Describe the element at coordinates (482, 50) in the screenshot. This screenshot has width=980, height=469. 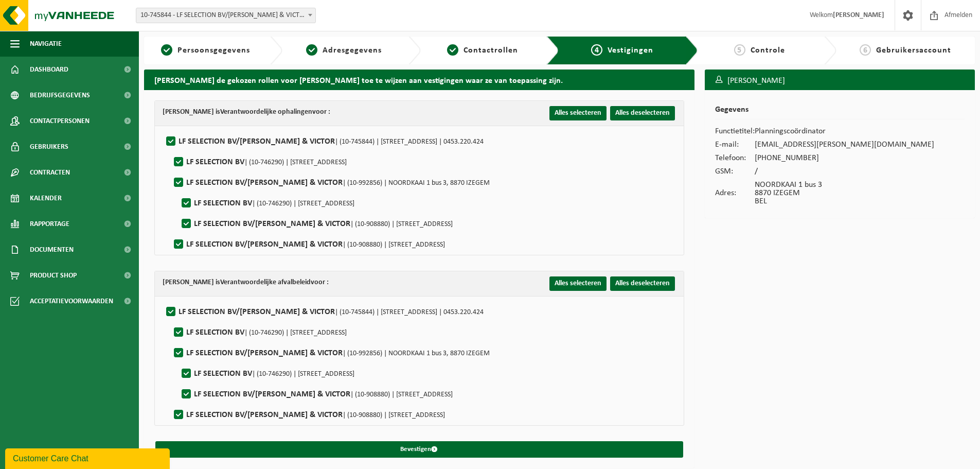
I see `a: 3Contactrollen` at that location.